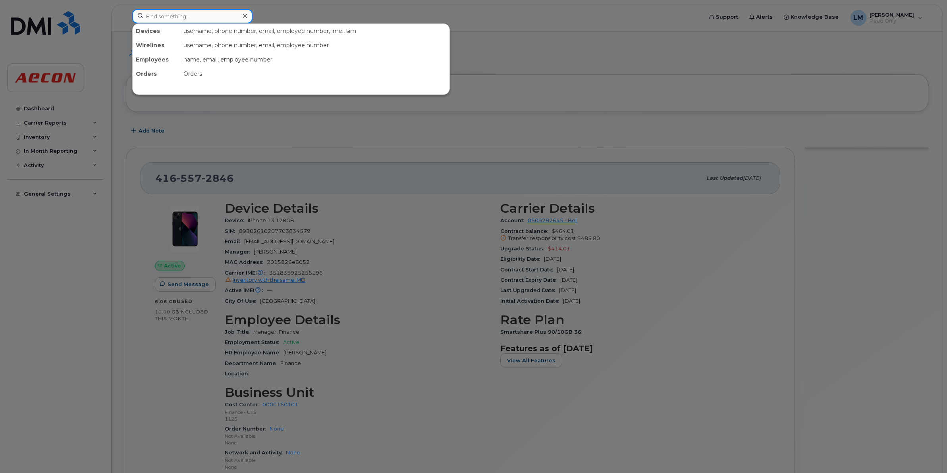 This screenshot has width=947, height=473. What do you see at coordinates (315, 31) in the screenshot?
I see `div: username, phone number, email, employee number, imei, sim` at bounding box center [315, 31].